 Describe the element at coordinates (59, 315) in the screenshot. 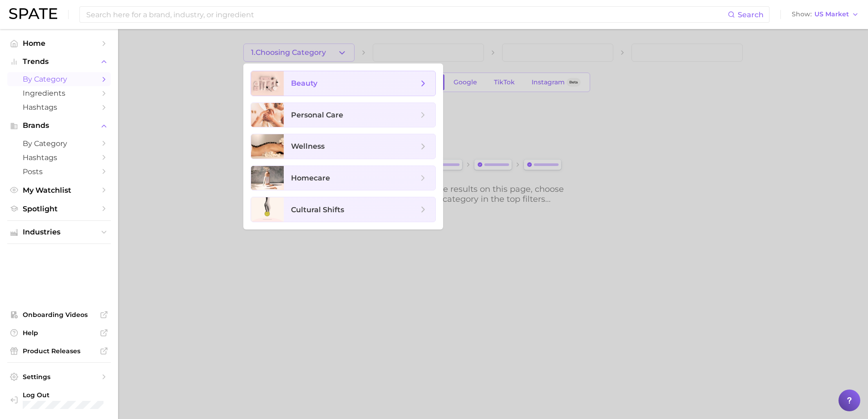

I see `span: Onboarding Videos` at that location.